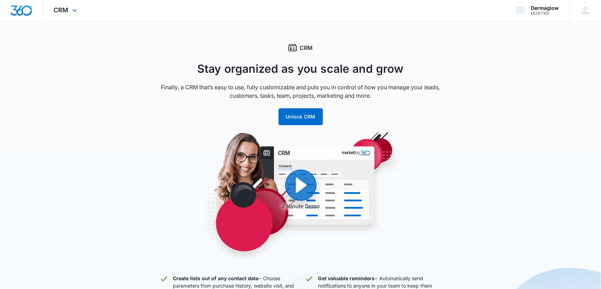 Image resolution: width=601 pixels, height=289 pixels. Describe the element at coordinates (348, 278) in the screenshot. I see `strong: Get valuable reminders -` at that location.